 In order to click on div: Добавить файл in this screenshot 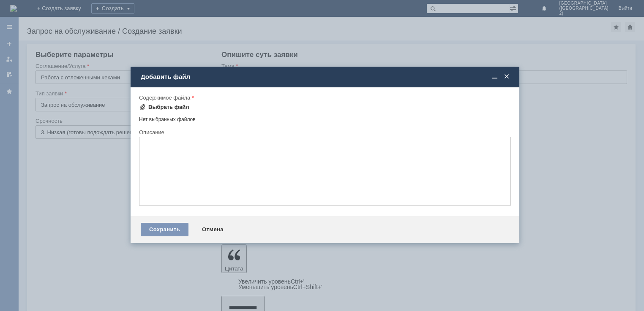, I will do `click(326, 77)`.